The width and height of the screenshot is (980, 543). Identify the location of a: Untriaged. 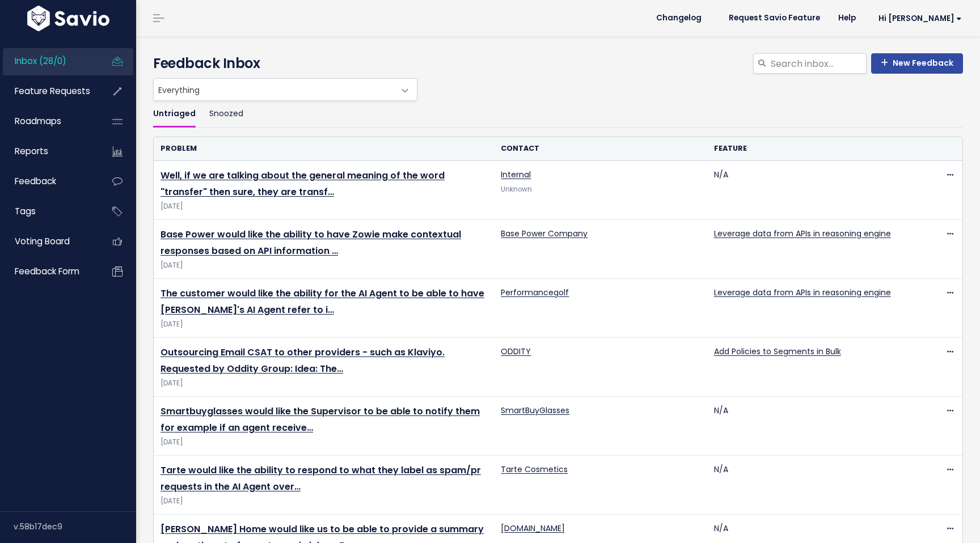
(174, 114).